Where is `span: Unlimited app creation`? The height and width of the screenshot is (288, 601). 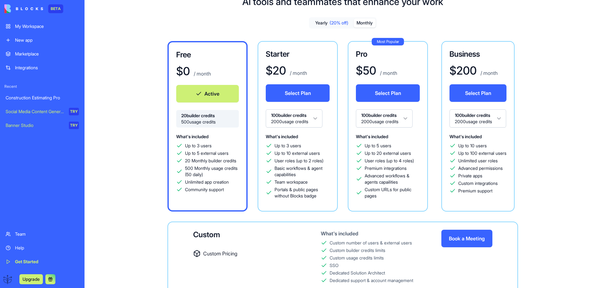
span: Unlimited app creation is located at coordinates (207, 182).